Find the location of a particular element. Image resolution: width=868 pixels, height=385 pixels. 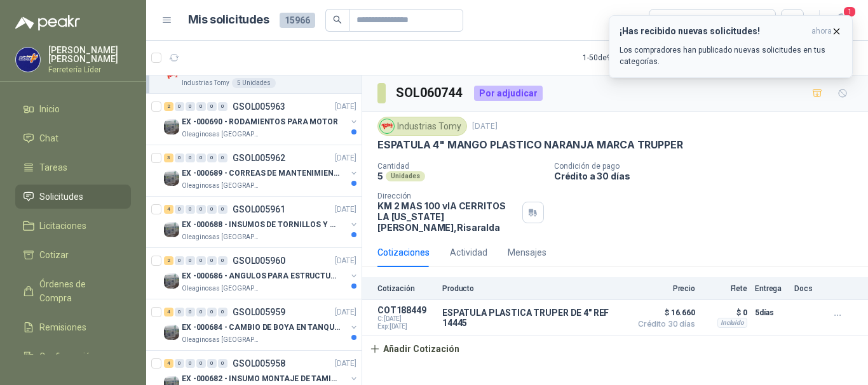

h3: SOL060744 is located at coordinates (430, 93).